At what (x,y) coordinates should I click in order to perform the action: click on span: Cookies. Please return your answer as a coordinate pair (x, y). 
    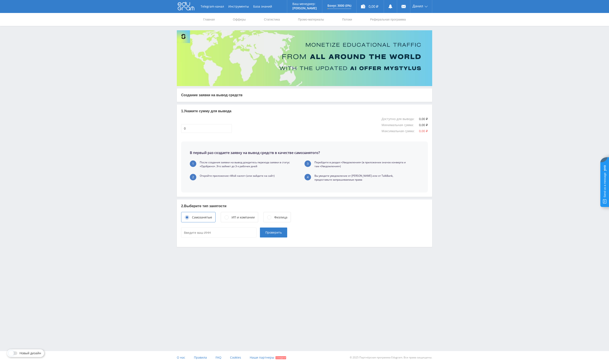
    Looking at the image, I should click on (236, 357).